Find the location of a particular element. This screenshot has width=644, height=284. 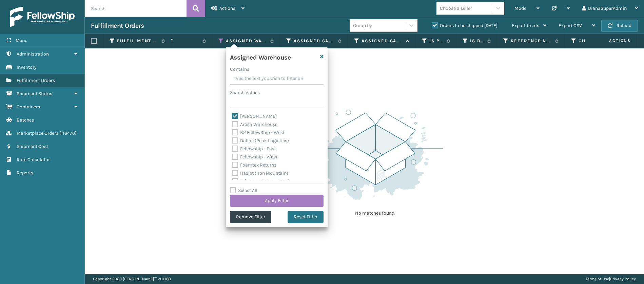

label: Assigned Carrier is located at coordinates (314, 41).